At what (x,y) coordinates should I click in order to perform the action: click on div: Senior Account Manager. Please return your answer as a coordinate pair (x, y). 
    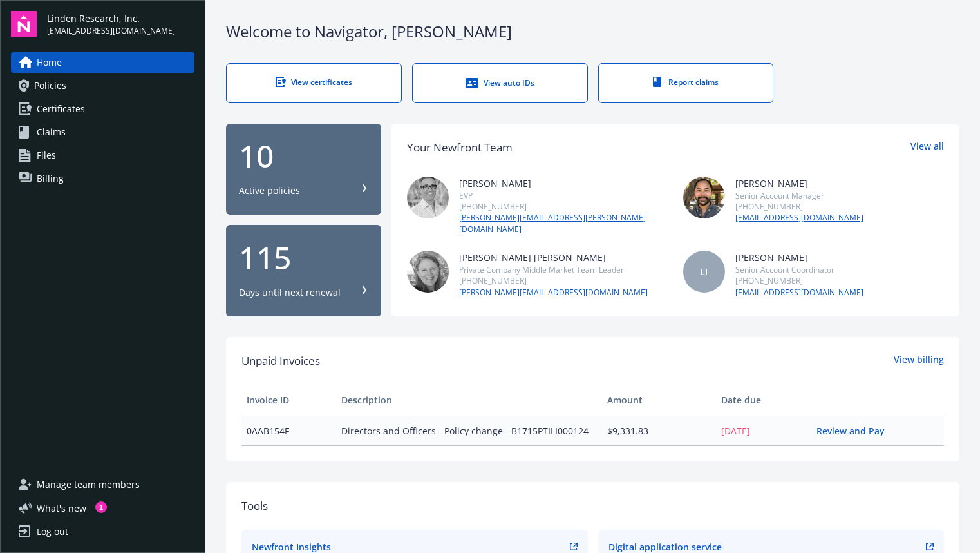
    Looking at the image, I should click on (799, 195).